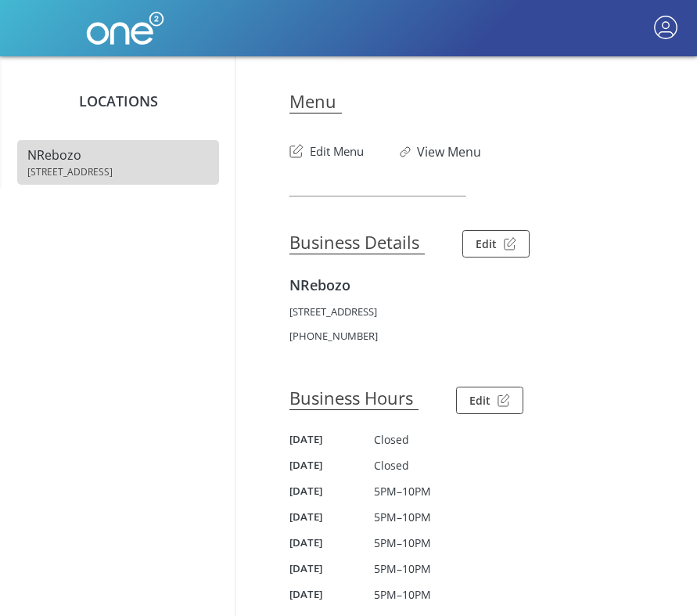 The height and width of the screenshot is (616, 697). I want to click on h4: NRebozo, so click(466, 285).